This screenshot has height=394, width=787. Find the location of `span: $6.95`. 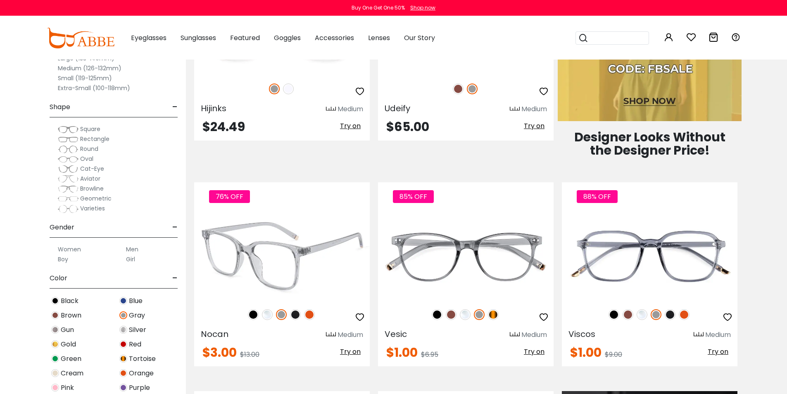

span: $6.95 is located at coordinates (430, 354).